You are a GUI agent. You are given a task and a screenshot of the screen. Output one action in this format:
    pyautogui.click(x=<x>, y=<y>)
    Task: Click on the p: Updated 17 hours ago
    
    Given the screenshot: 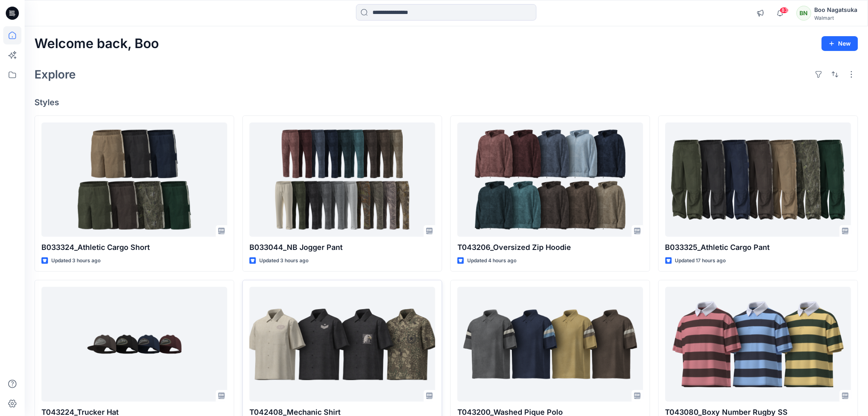 What is the action you would take?
    pyautogui.click(x=701, y=261)
    